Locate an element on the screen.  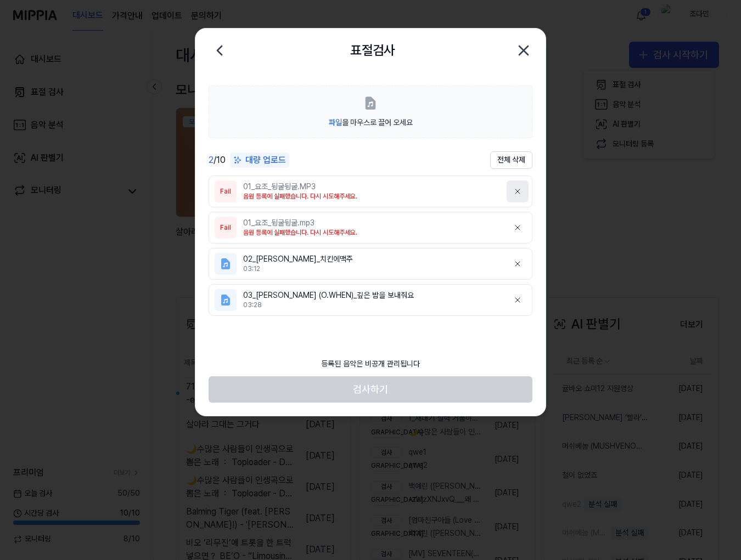
div: 01_요조_뒹굴뒹굴.mp3 is located at coordinates (372, 224).